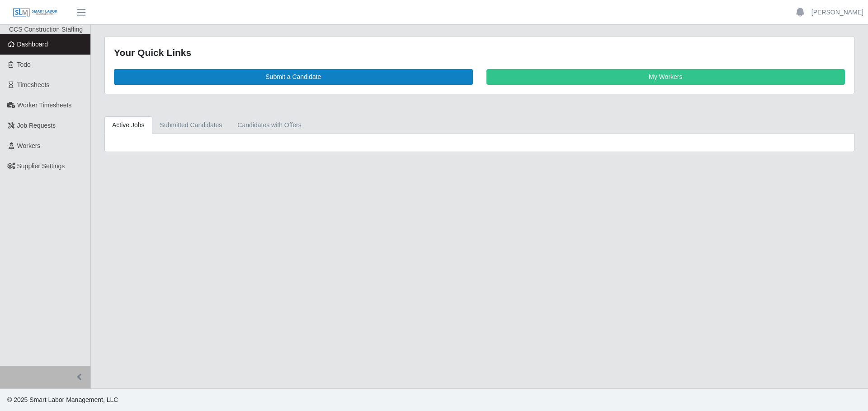 This screenshot has width=868, height=411. I want to click on a: My Workers, so click(666, 77).